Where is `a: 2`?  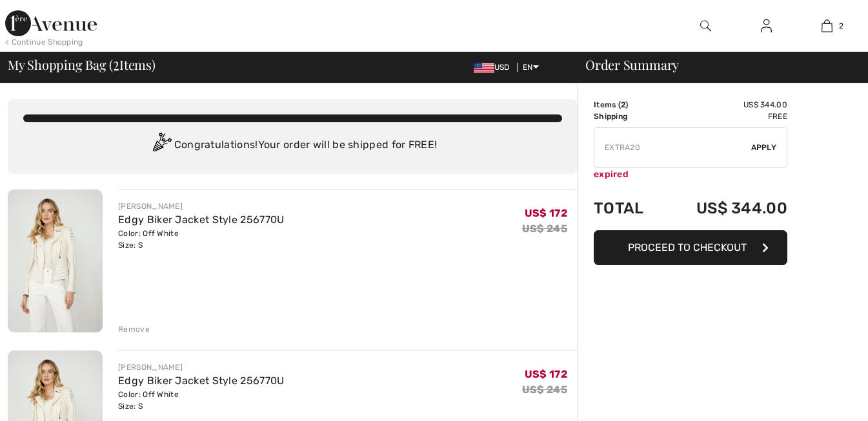 a: 2 is located at coordinates (827, 25).